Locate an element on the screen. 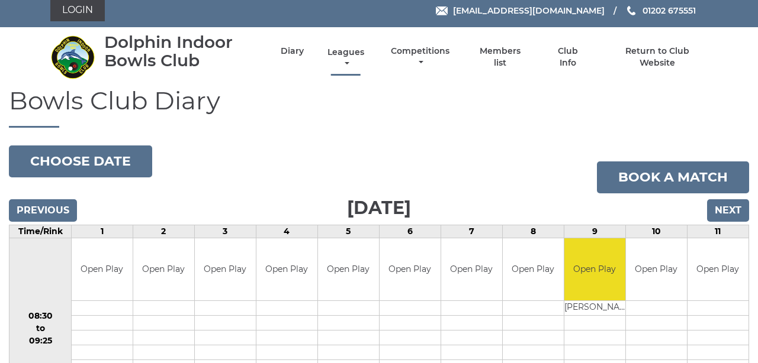  button: Choose date is located at coordinates (80, 162).